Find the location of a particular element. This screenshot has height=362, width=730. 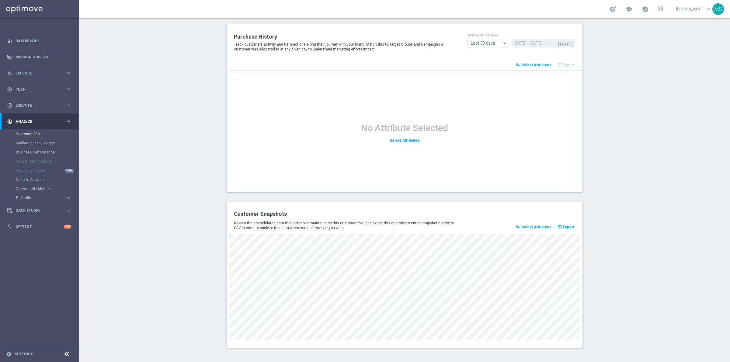

span: Plan is located at coordinates (40, 89).